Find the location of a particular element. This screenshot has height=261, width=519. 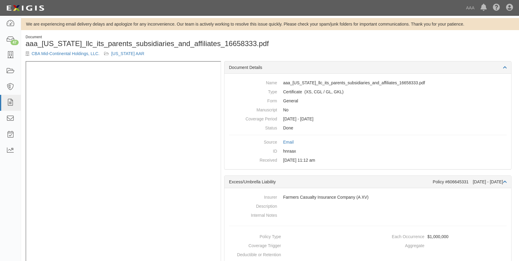

dt: Form is located at coordinates (253, 100).